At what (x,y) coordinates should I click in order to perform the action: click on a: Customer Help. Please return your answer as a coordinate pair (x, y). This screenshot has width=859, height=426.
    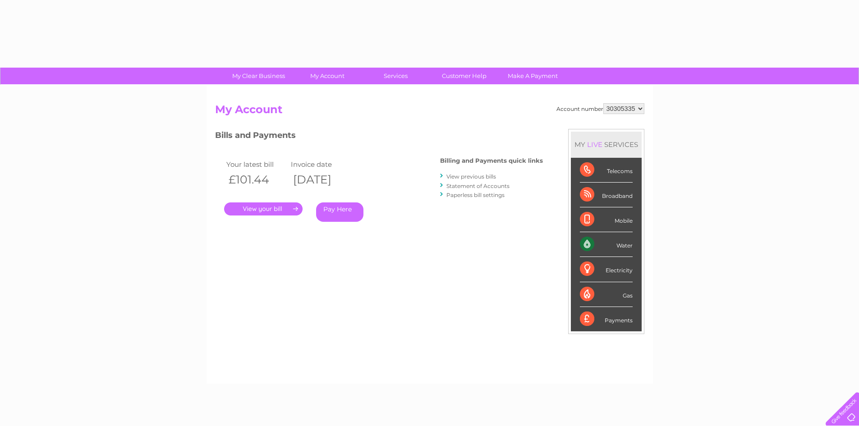
    Looking at the image, I should click on (464, 76).